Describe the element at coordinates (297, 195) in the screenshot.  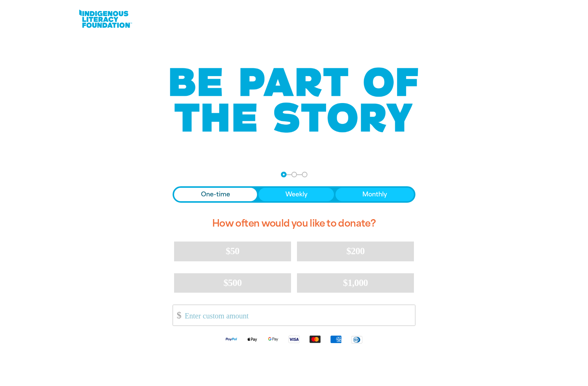
I see `span: Weekly` at that location.